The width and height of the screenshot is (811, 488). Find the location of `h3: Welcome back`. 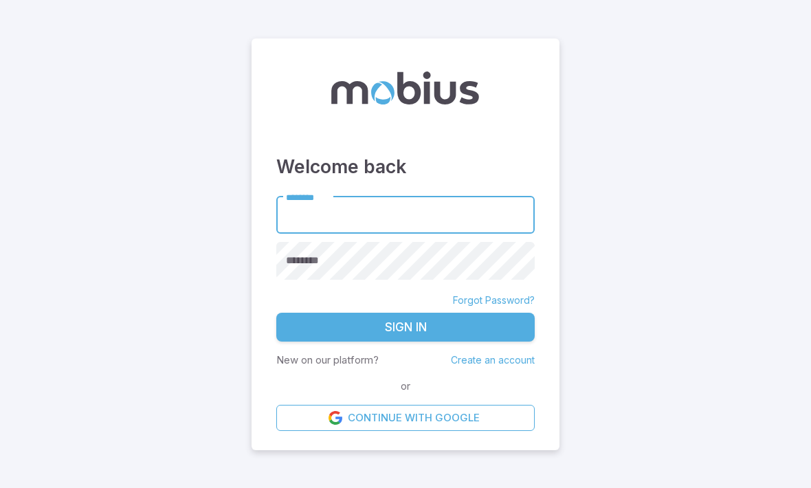

h3: Welcome back is located at coordinates (406, 166).